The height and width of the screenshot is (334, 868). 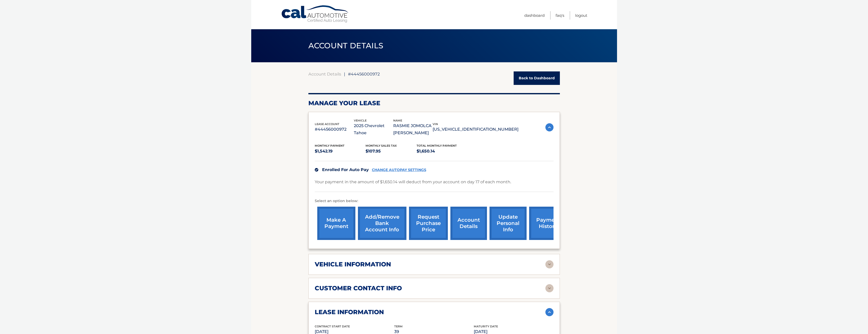 What do you see at coordinates (534, 15) in the screenshot?
I see `a: Dashboard` at bounding box center [534, 15].